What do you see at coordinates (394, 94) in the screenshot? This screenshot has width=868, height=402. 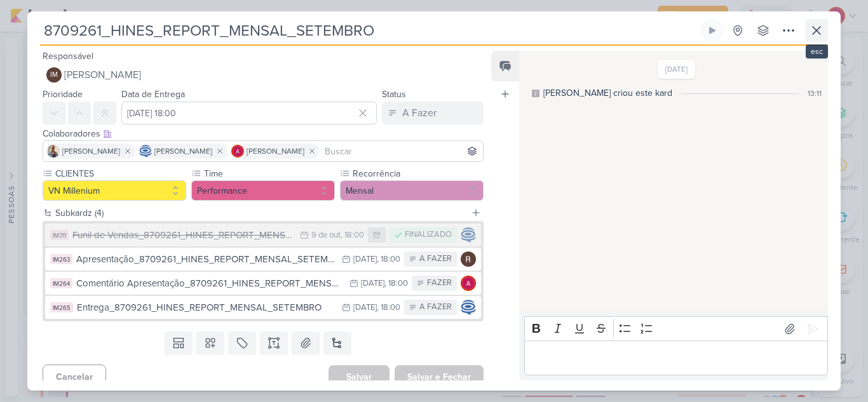 I see `label: Status` at bounding box center [394, 94].